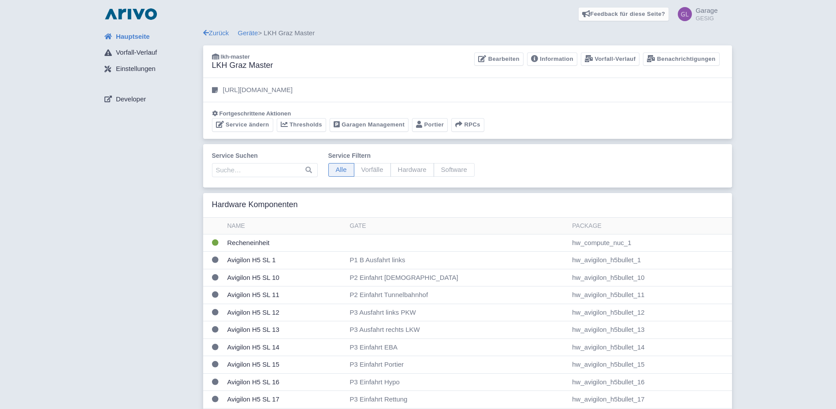  Describe the element at coordinates (430, 125) in the screenshot. I see `a: Portier` at that location.